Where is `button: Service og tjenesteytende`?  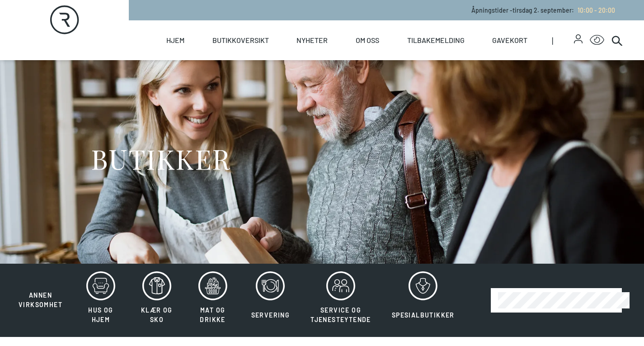
button: Service og tjenesteytende is located at coordinates (341, 300).